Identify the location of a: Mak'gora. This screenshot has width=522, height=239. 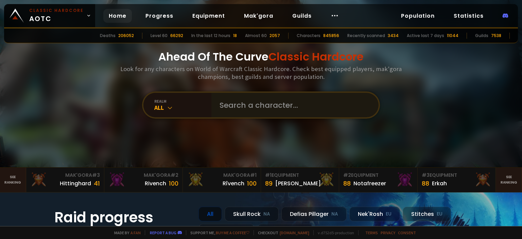
(259, 16).